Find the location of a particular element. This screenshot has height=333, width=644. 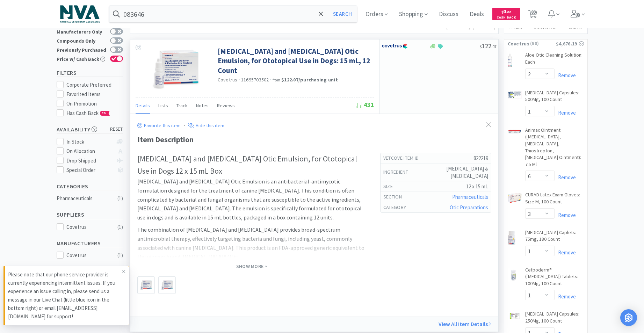

div: Favorited Items is located at coordinates (95, 94).